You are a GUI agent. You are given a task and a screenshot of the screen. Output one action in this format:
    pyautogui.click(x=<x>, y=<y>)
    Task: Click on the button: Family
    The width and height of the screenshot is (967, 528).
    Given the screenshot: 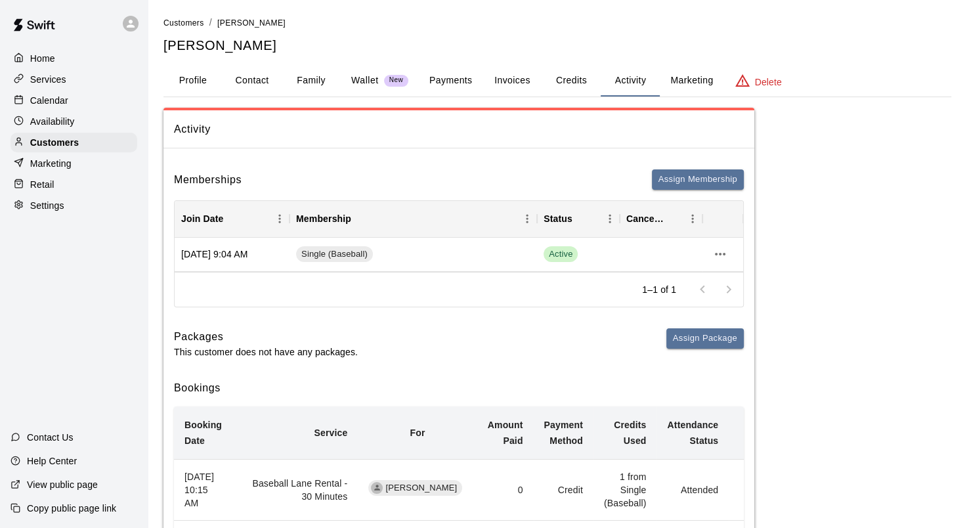 What is the action you would take?
    pyautogui.click(x=311, y=81)
    